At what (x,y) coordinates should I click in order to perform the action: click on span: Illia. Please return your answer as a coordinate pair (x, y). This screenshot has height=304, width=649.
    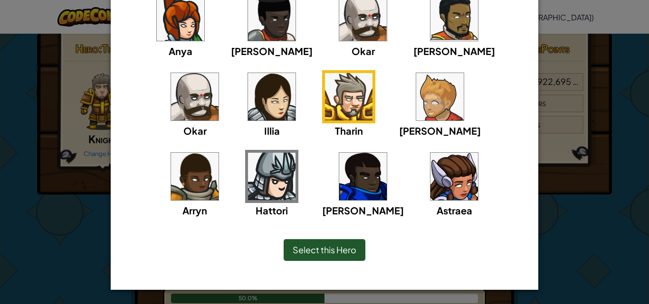
    Looking at the image, I should click on (272, 131).